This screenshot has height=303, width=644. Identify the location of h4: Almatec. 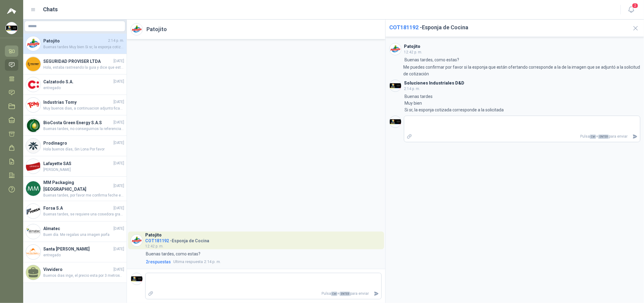
(78, 229).